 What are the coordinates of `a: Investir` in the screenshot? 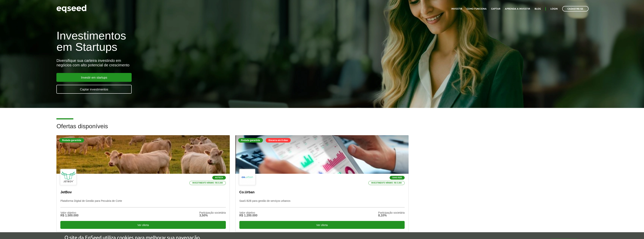 It's located at (457, 9).